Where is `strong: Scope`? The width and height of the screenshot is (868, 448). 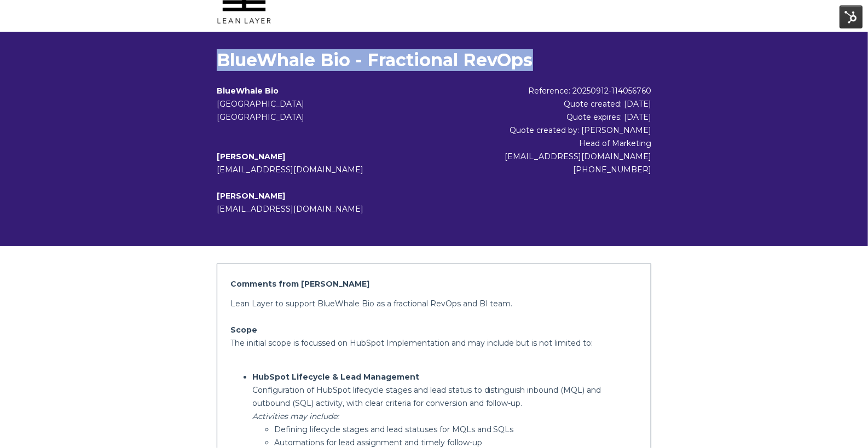
strong: Scope is located at coordinates (243, 329).